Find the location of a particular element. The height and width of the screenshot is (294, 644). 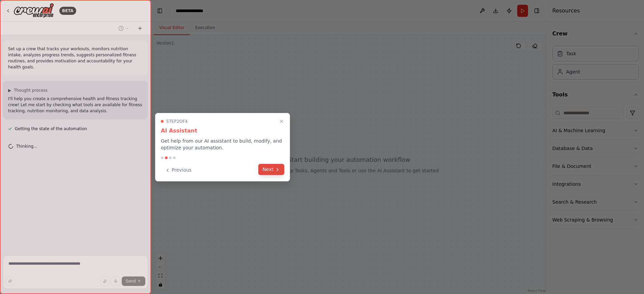

button: Next is located at coordinates (271, 170).